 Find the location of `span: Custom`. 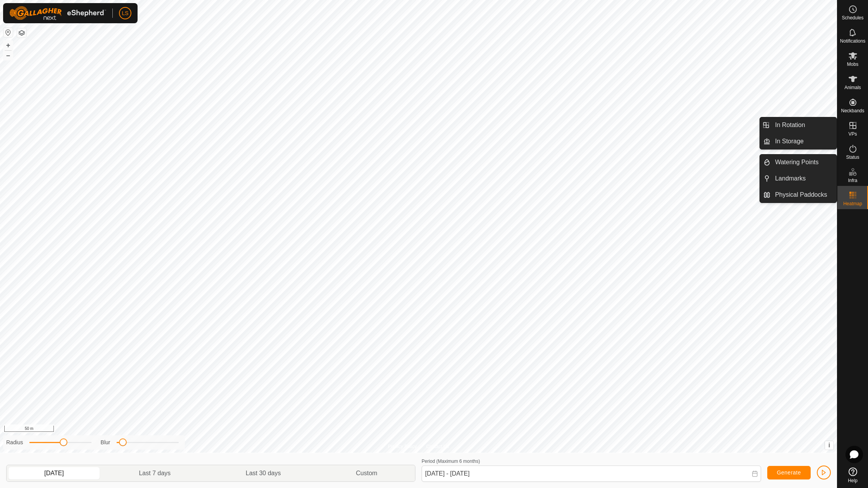

span: Custom is located at coordinates (366, 473).